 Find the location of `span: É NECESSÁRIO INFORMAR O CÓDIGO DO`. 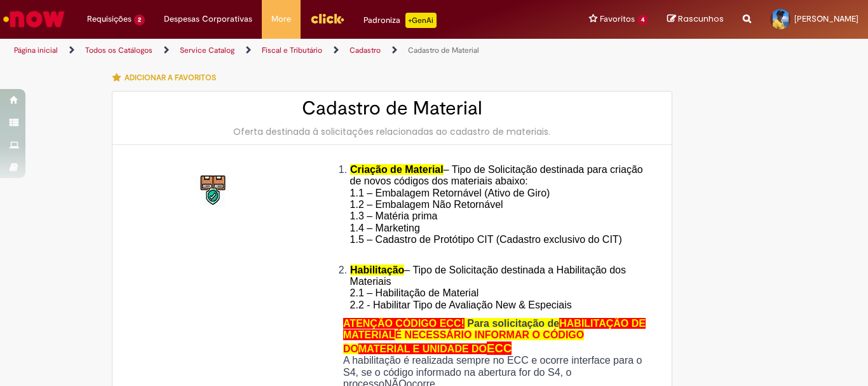

span: É NECESSÁRIO INFORMAR O CÓDIGO DO is located at coordinates (463, 342).